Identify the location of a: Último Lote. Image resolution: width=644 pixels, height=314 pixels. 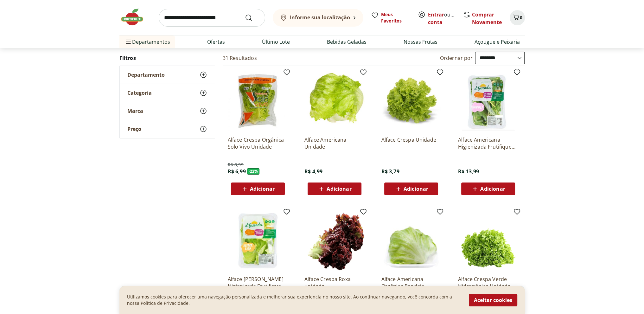
(276, 42).